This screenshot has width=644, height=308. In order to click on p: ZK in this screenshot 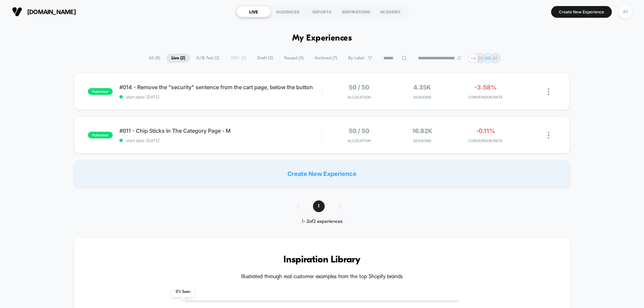, I will do `click(480, 58)`.